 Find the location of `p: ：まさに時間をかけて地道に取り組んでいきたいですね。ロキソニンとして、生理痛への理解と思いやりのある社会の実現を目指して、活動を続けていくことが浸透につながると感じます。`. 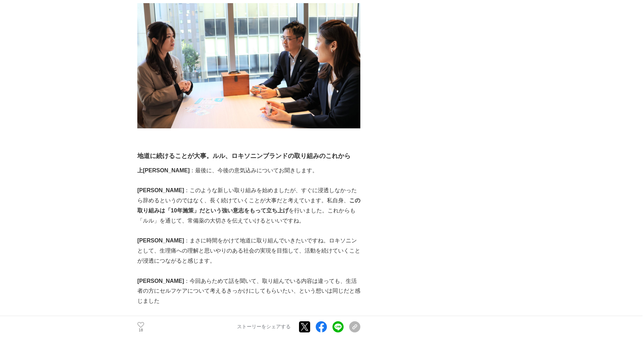

p: ：まさに時間をかけて地道に取り組んでいきたいですね。ロキソニンとして、生理痛への理解と思いやりのある社会の実現を目指して、活動を続けていくことが浸透につながると感じます。 is located at coordinates (249, 251).